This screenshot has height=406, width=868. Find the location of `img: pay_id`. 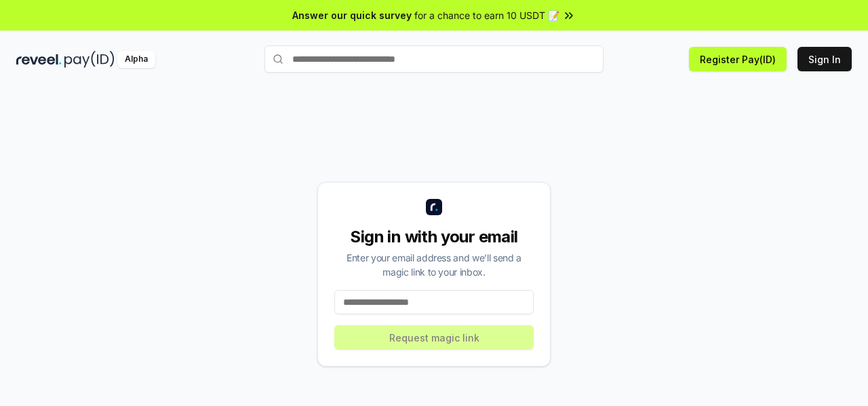

img: pay_id is located at coordinates (89, 59).